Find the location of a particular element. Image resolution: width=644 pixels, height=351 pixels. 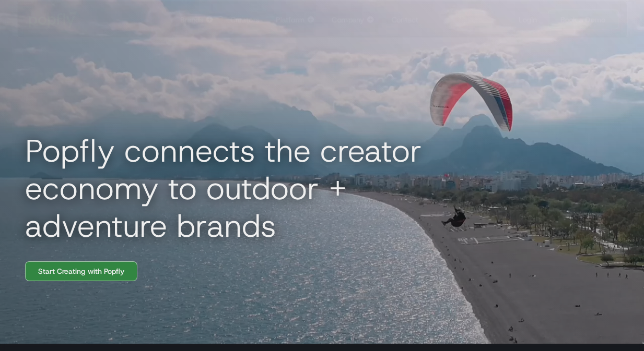

div: Platform is located at coordinates (290, 19).